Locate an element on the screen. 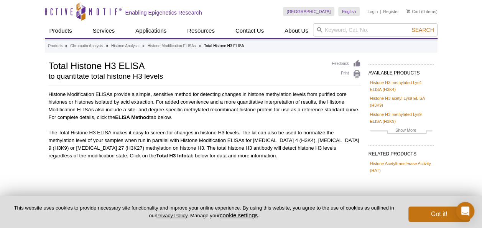 This screenshot has height=228, width=482. a: Histone Acetyltransferase Activity (HAT) is located at coordinates (401, 167).